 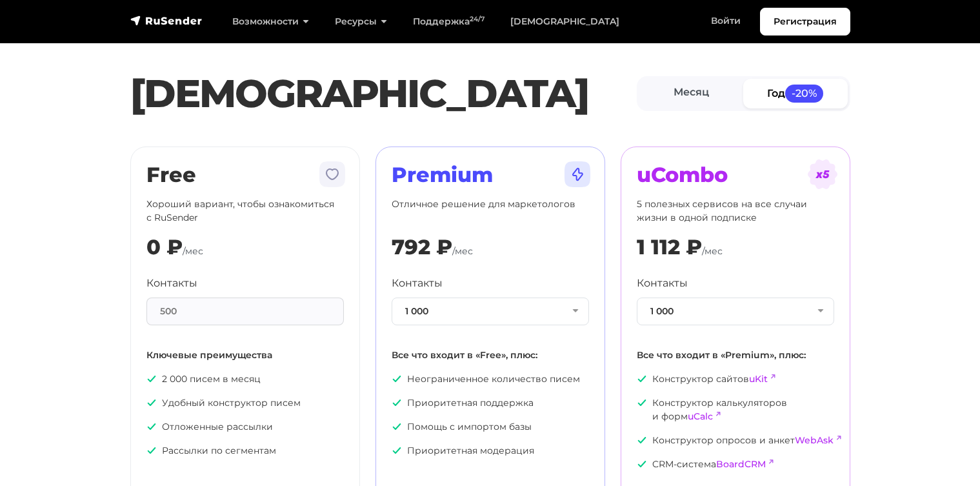 I want to click on p: 2 000 писем в месяц, so click(x=246, y=379).